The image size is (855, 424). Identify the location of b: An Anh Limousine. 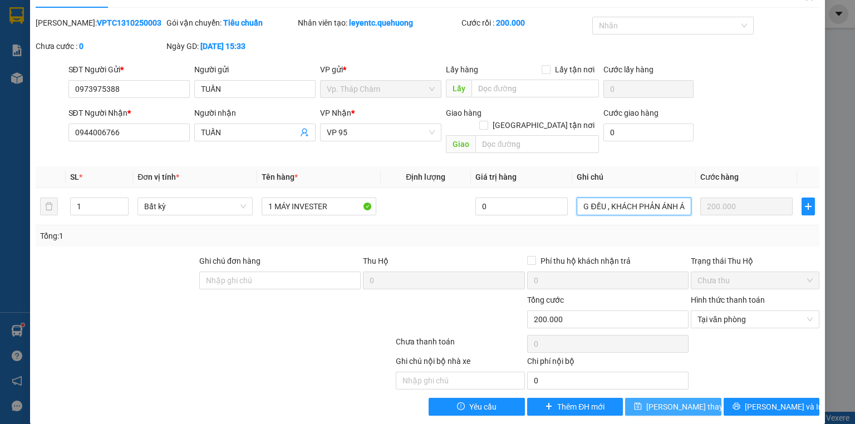
(37, 98).